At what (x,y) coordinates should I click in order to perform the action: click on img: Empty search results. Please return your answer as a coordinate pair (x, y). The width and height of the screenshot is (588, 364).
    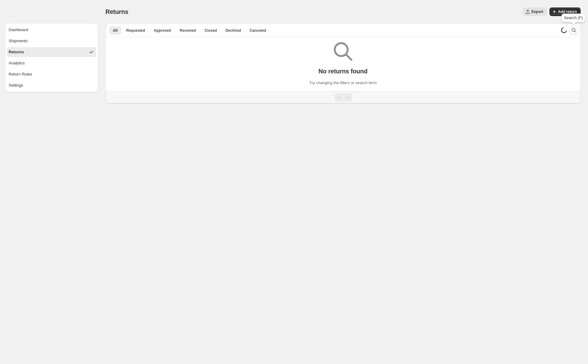
    Looking at the image, I should click on (343, 52).